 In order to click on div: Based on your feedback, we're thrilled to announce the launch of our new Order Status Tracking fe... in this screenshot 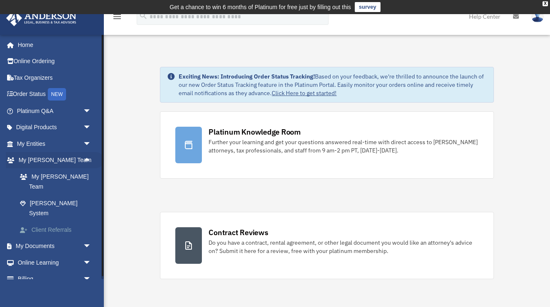, I will do `click(332, 85)`.